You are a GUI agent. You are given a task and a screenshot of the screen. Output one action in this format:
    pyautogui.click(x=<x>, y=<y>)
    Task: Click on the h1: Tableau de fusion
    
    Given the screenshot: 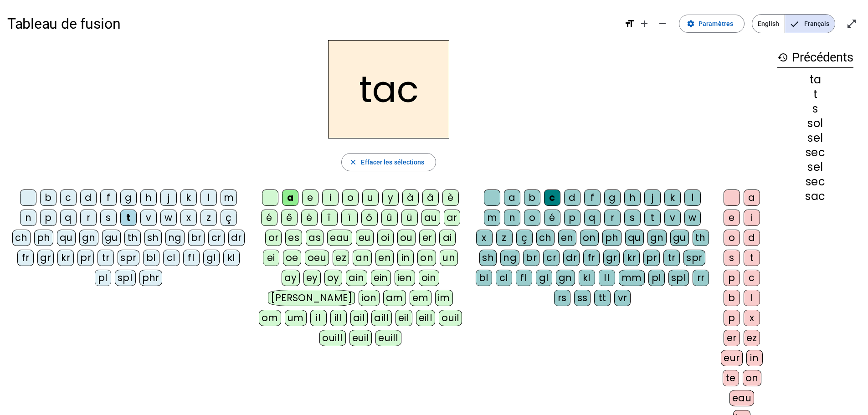 What is the action you would take?
    pyautogui.click(x=312, y=24)
    